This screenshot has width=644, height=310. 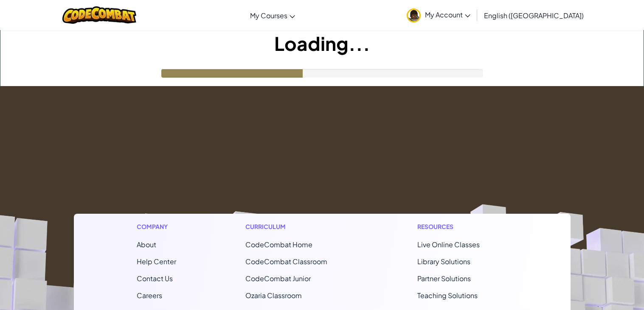 What do you see at coordinates (448, 295) in the screenshot?
I see `a: Teaching Solutions` at bounding box center [448, 295].